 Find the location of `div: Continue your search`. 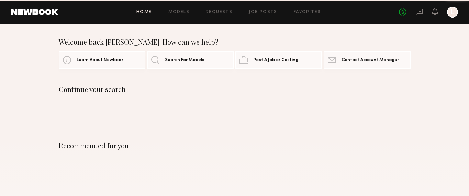

div: Continue your search is located at coordinates (235, 89).